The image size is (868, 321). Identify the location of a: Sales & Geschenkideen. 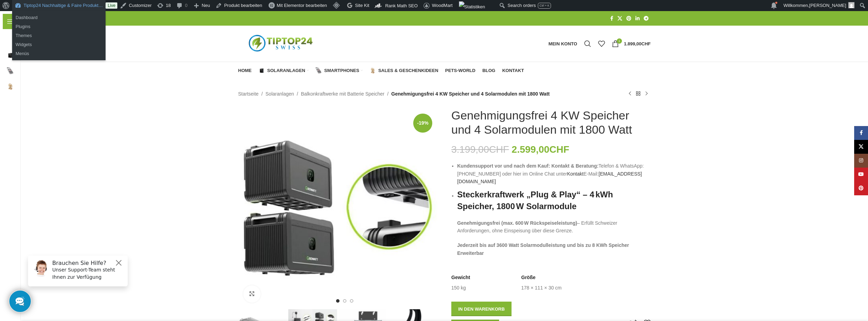
(404, 70).